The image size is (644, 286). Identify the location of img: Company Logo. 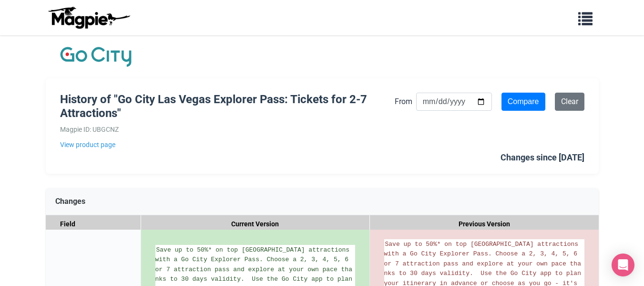
(96, 56).